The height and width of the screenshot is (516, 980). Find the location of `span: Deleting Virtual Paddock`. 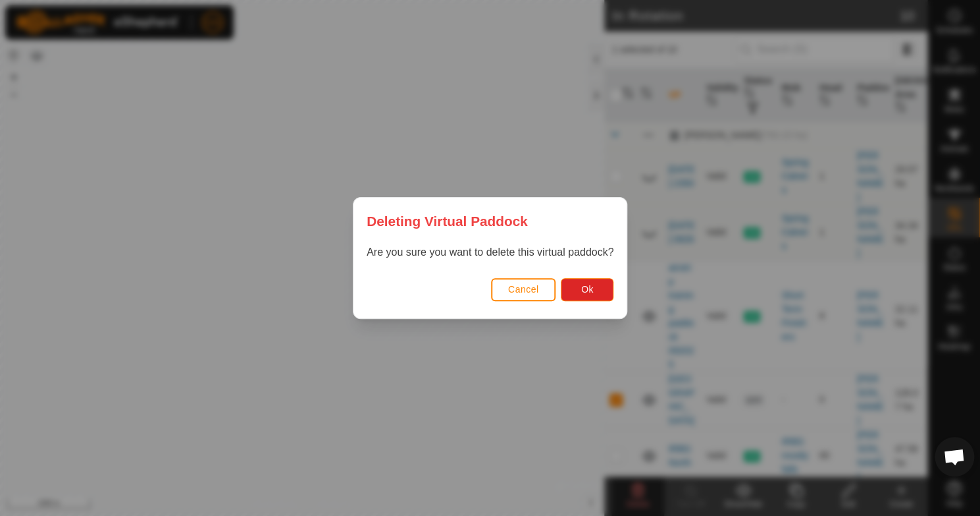

span: Deleting Virtual Paddock is located at coordinates (447, 221).